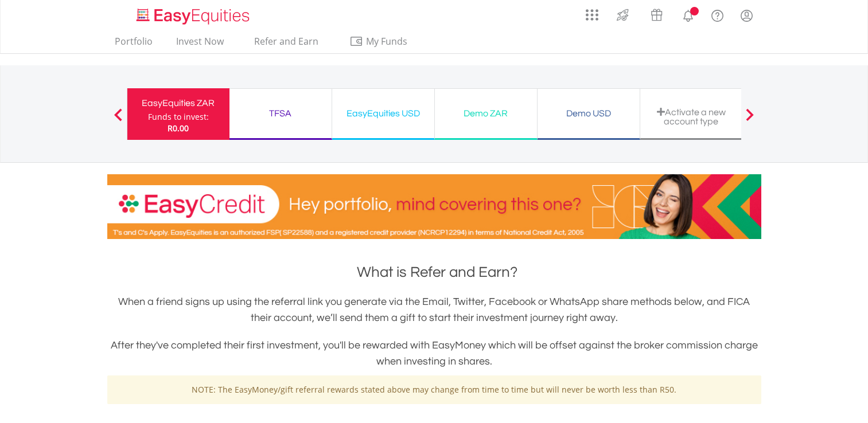 The width and height of the screenshot is (868, 423). Describe the element at coordinates (193, 14) in the screenshot. I see `a: Home page` at that location.